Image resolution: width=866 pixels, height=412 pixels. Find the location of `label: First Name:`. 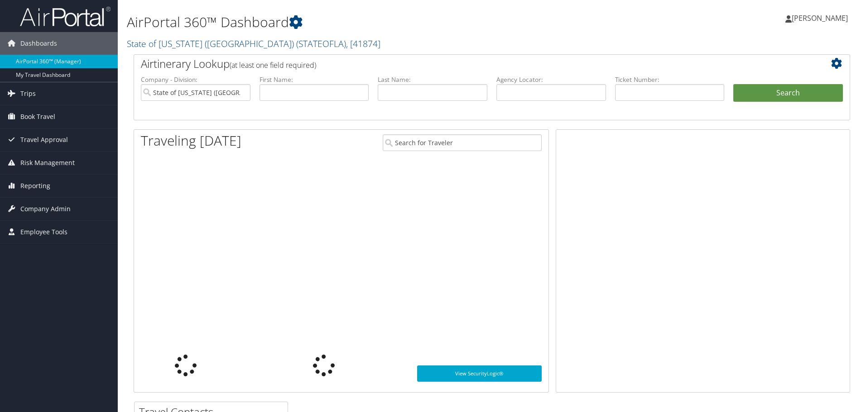

label: First Name: is located at coordinates (314, 80).